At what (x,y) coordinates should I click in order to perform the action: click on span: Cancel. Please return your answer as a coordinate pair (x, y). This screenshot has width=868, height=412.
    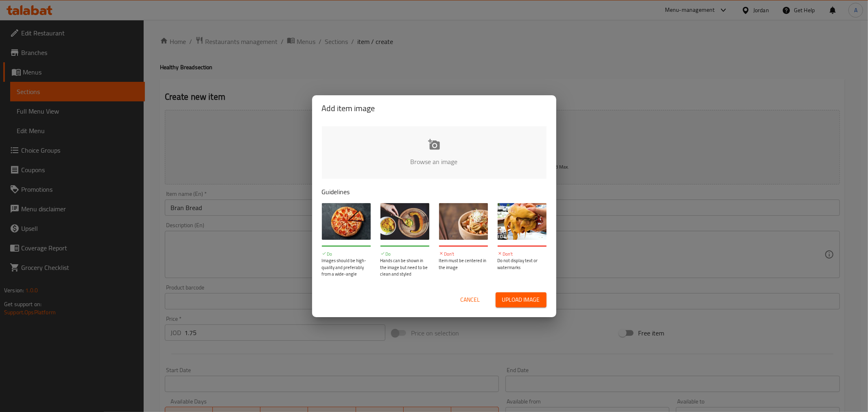
    Looking at the image, I should click on (471, 300).